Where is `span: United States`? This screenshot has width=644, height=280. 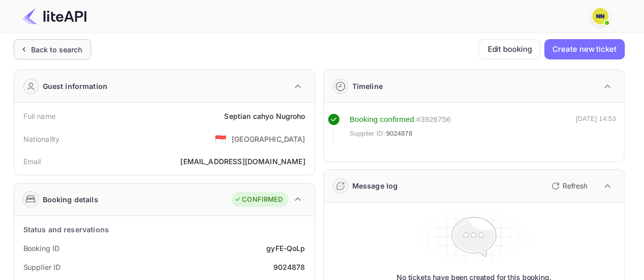
span: United States is located at coordinates (220, 139).